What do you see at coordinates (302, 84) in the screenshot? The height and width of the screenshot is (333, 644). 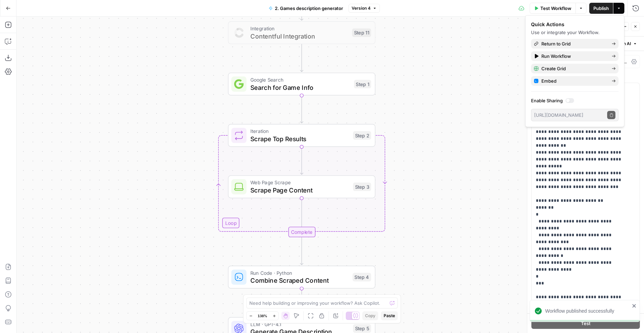 I see `div: Google SearchSearch for Game InfoStep 1` at bounding box center [302, 84].